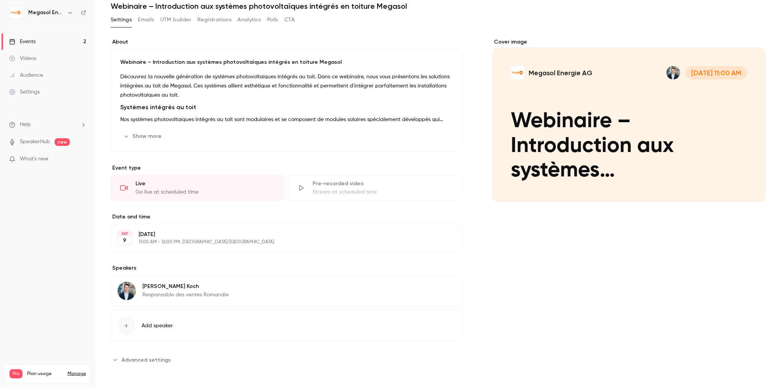 This screenshot has width=781, height=388. Describe the element at coordinates (383, 184) in the screenshot. I see `div: Pre-recorded video` at that location.